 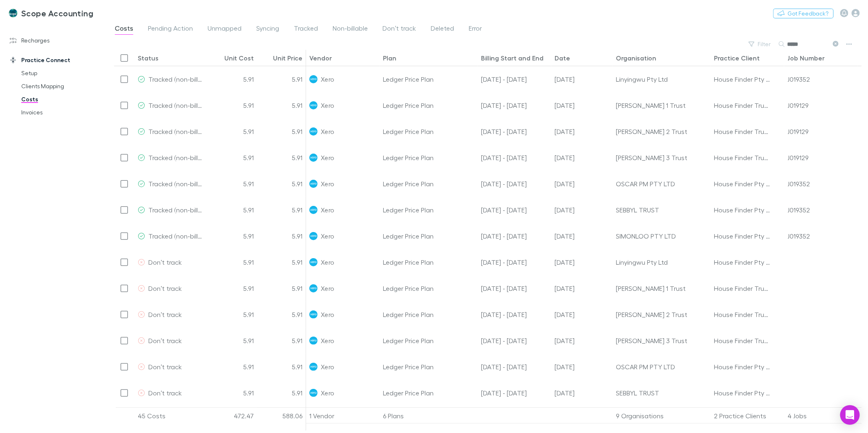 What do you see at coordinates (350, 29) in the screenshot?
I see `span: Non-billable` at bounding box center [350, 29].